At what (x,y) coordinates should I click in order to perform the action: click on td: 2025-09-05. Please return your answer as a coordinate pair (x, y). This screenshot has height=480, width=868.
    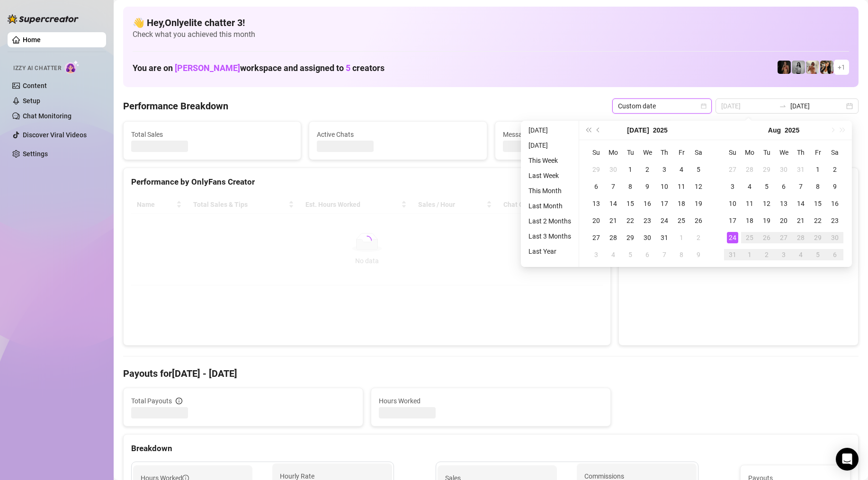
    Looking at the image, I should click on (818, 255).